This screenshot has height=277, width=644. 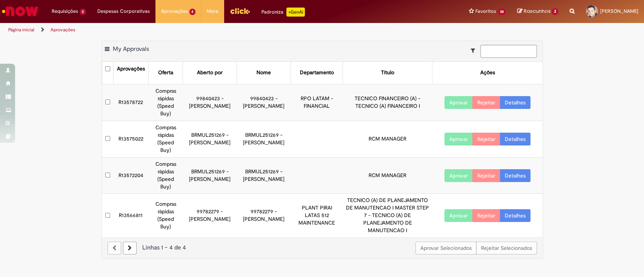 I want to click on span: Rascunhos, so click(x=537, y=11).